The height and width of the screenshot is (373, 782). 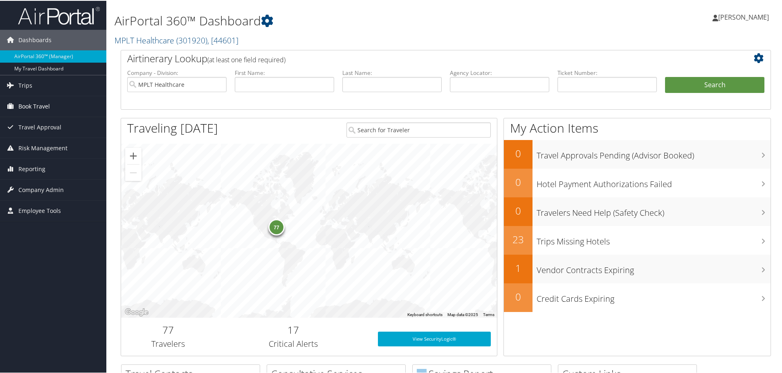 What do you see at coordinates (59, 15) in the screenshot?
I see `img: airportal-logo.png` at bounding box center [59, 15].